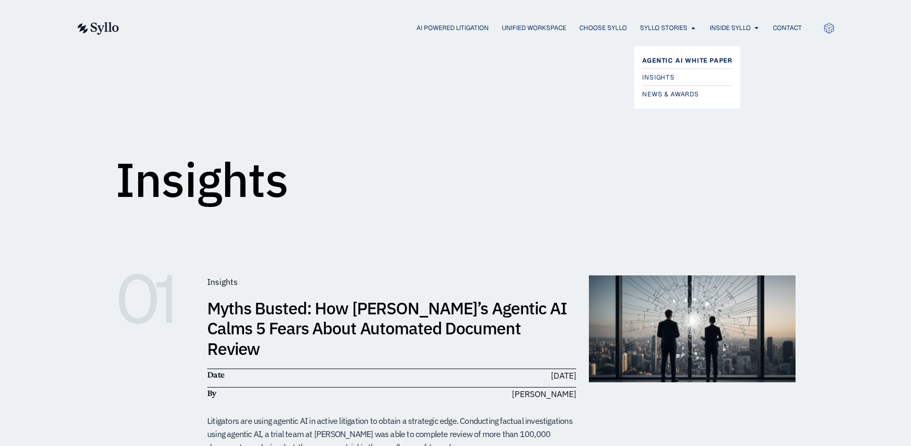 This screenshot has width=911, height=446. I want to click on h1: Insights, so click(202, 180).